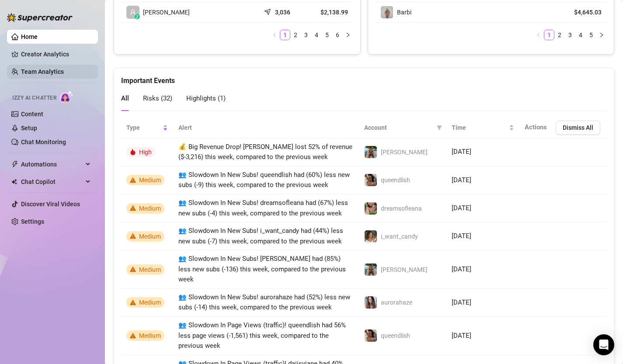  What do you see at coordinates (337, 35) in the screenshot?
I see `li: 6` at bounding box center [337, 35].